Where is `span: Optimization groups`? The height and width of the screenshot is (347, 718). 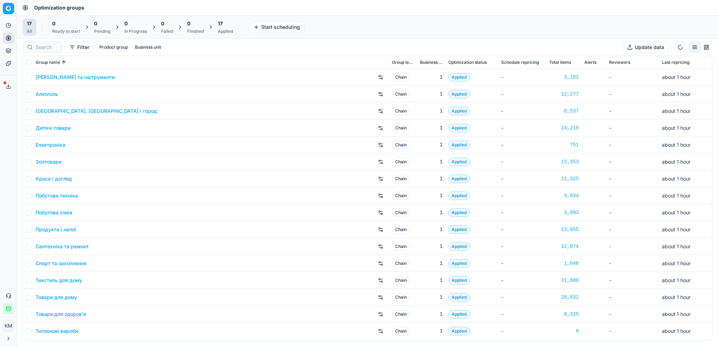
span: Optimization groups is located at coordinates (59, 8).